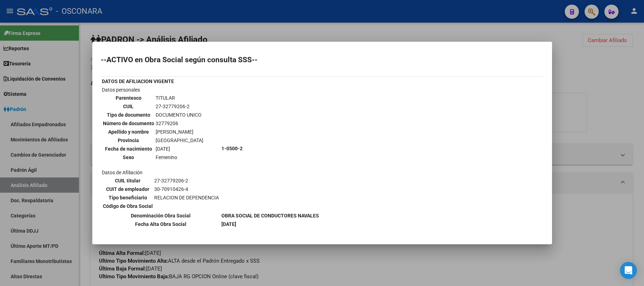 Image resolution: width=644 pixels, height=286 pixels. What do you see at coordinates (128, 197) in the screenshot?
I see `th: Tipo beneficiario` at bounding box center [128, 197].